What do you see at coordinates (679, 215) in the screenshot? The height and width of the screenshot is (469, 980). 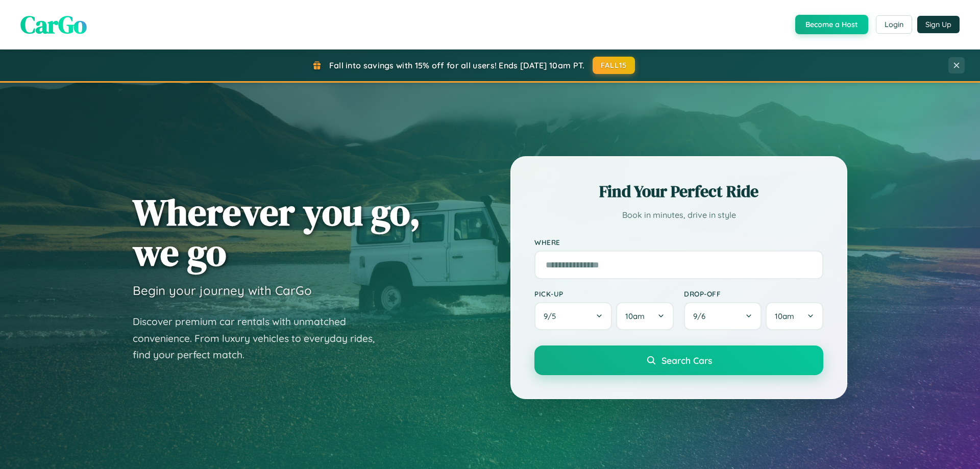 I see `p: Book in minutes, drive in style` at bounding box center [679, 215].